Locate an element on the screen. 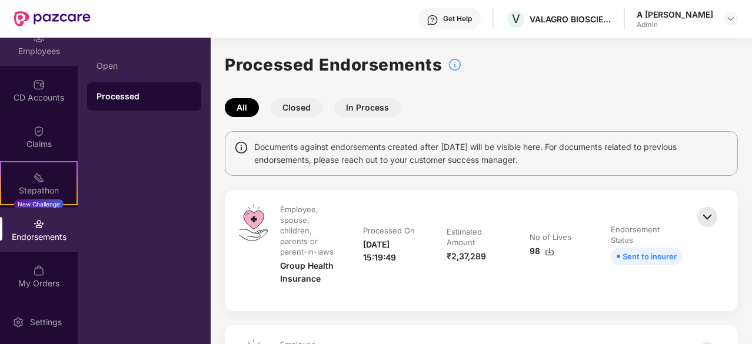 This screenshot has width=752, height=344. img: svg+xml;base64,PHN2ZyBpZD0iQ0RfQWNjb3VudHMiIGRhdGEtbmFtZT0iQ0QgQWNjb3VudHMiIHhtbG5zPSJodHRwOi8vd3... is located at coordinates (39, 85).